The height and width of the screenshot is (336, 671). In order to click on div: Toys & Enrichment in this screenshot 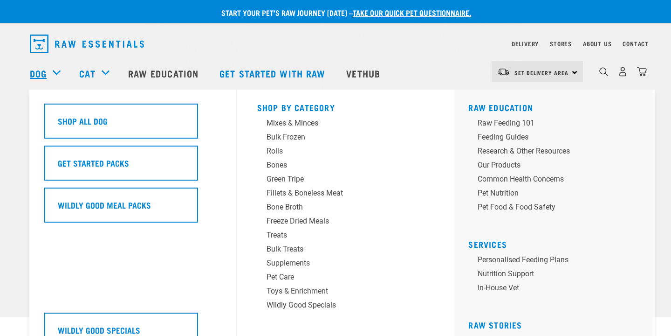, I will do `click(339, 291)`.